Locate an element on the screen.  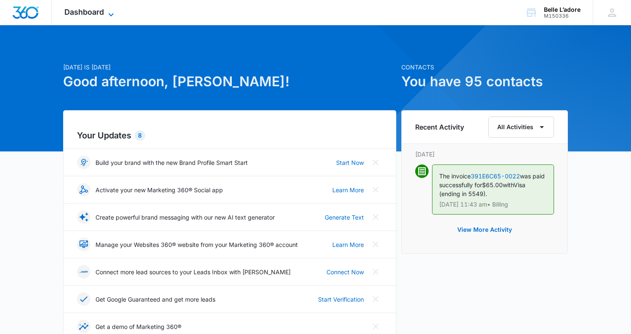
span: Dashboard is located at coordinates (84, 12).